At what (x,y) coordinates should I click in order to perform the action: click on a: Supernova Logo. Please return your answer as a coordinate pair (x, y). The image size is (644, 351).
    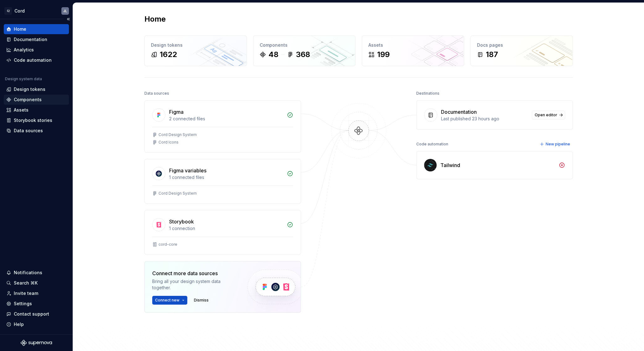
    Looking at the image, I should click on (37, 343).